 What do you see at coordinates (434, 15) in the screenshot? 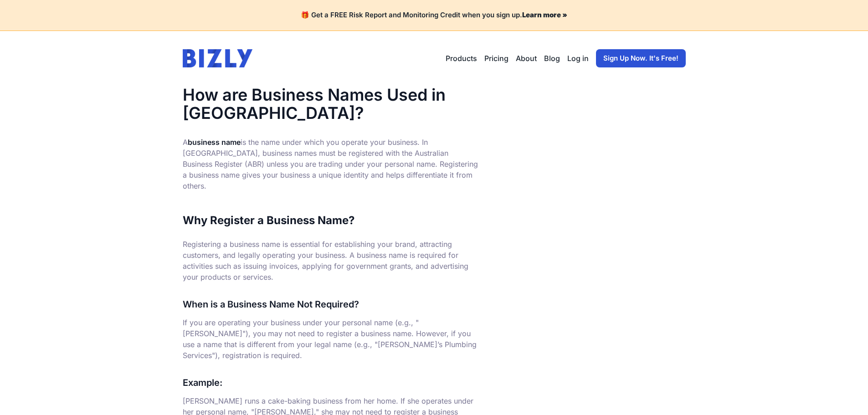
I see `h4: 🎁 Get a FREE Risk Report and Monitoring Credit when you sign up.` at bounding box center [434, 15].